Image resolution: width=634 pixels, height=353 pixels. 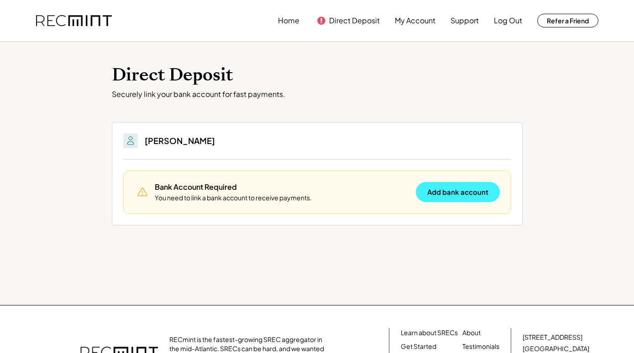 What do you see at coordinates (317, 75) in the screenshot?
I see `h1: Direct Deposit` at bounding box center [317, 75].